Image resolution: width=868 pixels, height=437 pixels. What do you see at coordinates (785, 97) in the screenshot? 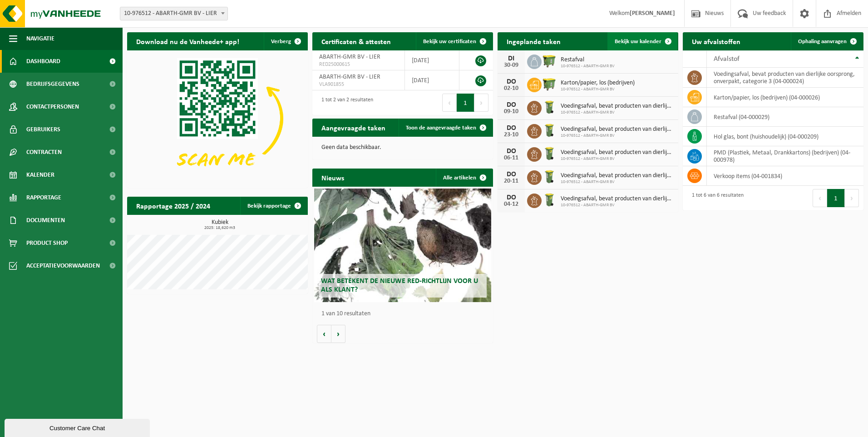
I see `td: karton/papier, los (bedrijven) (04-000026)` at bounding box center [785, 97].